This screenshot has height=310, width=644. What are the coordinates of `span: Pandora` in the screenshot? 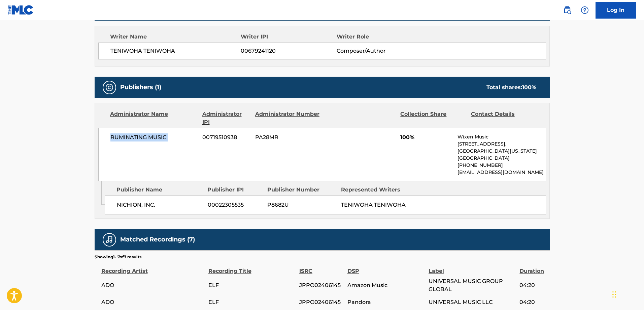 It's located at (386, 302).